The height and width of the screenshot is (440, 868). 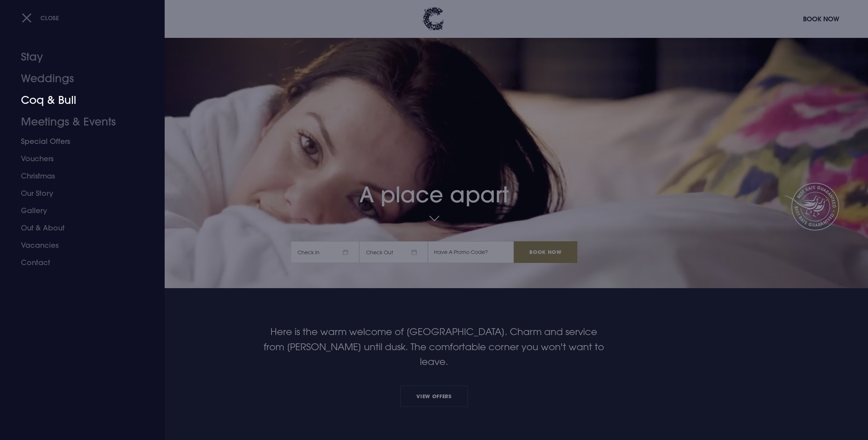 What do you see at coordinates (40, 18) in the screenshot?
I see `button: Close` at bounding box center [40, 18].